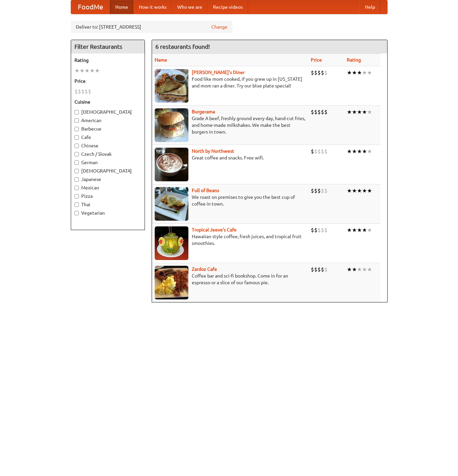 The image size is (458, 476). I want to click on a: Recipe videos, so click(228, 7).